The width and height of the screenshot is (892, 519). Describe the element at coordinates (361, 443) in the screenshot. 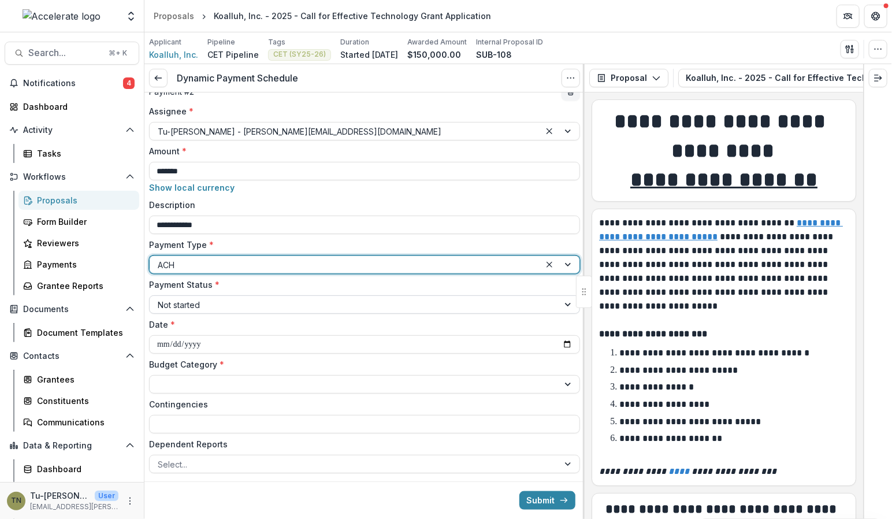

I see `label: Dependent Reports` at that location.